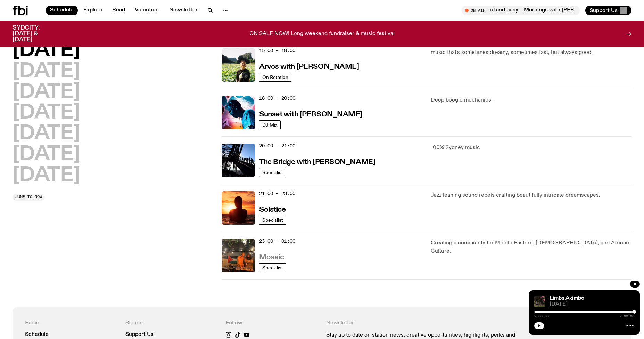 The image size is (644, 339). What do you see at coordinates (238, 160) in the screenshot?
I see `img: People climb Sydney's Harbour Bridge` at bounding box center [238, 160].